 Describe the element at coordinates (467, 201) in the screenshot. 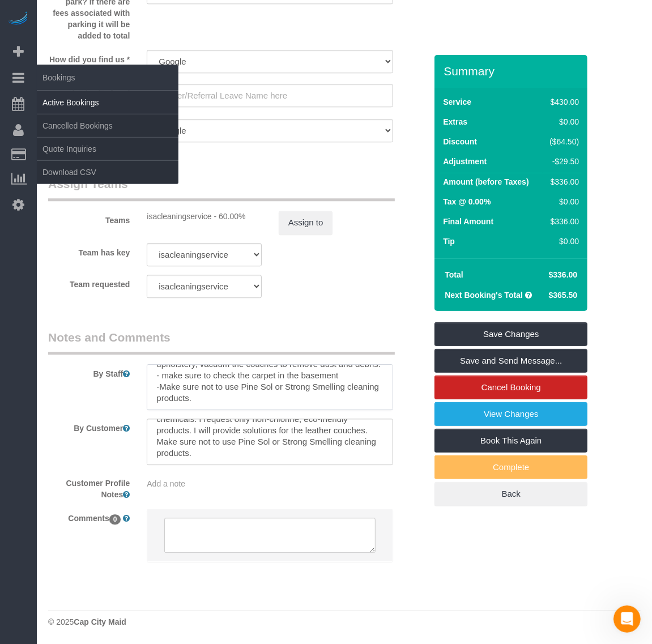

I see `label: Tax @ 0.00%` at that location.